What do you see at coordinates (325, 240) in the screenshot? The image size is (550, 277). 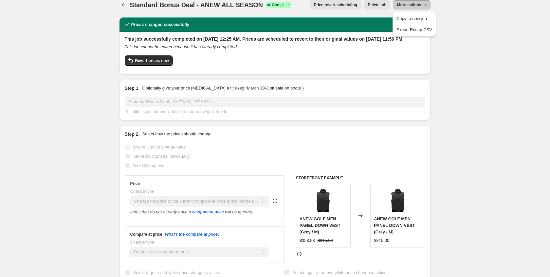 I see `strike: $815.00` at bounding box center [325, 240].